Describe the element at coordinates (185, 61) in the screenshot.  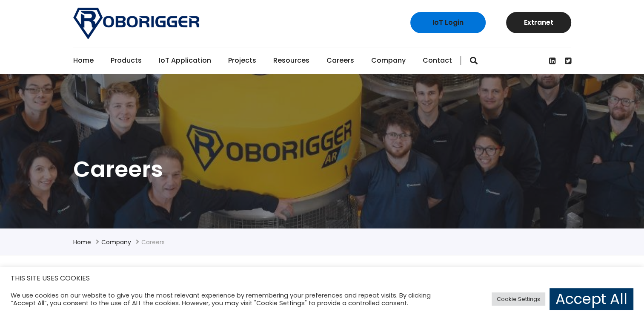
I see `a: IoT Application` at that location.